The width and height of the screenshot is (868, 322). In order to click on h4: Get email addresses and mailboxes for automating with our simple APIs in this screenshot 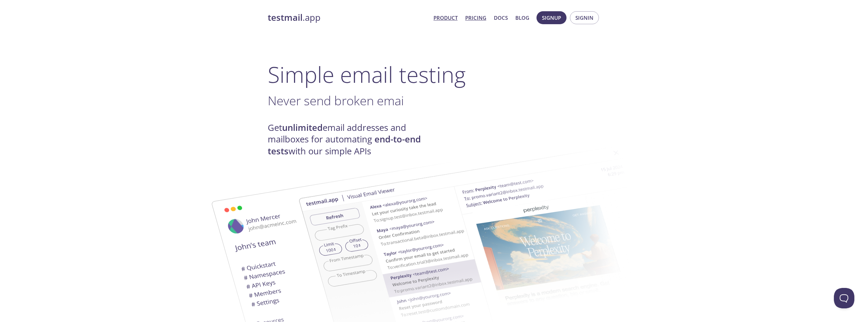, I will do `click(351, 139)`.